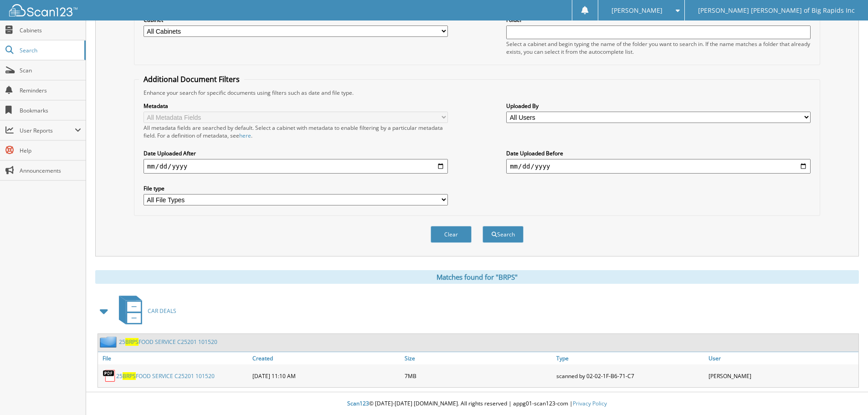  I want to click on a: Type, so click(631, 358).